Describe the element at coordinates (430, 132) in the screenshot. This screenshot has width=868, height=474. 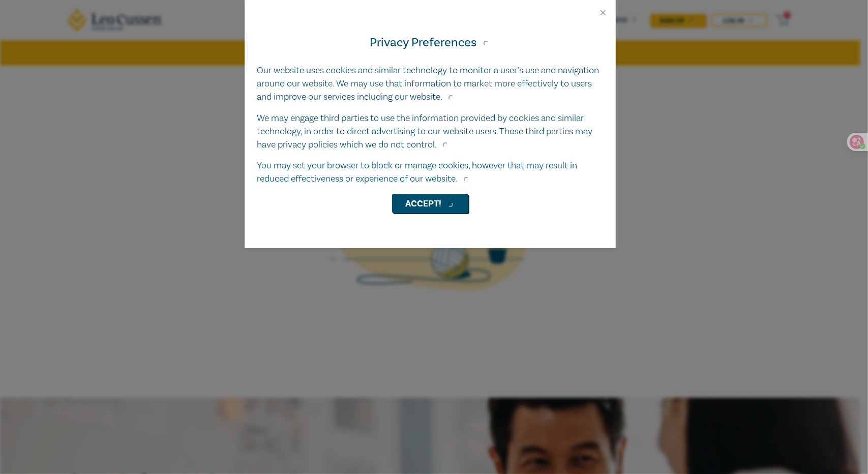
I see `p: We may engage third parties to use the information provided by cookies and similar technology, in...` at that location.